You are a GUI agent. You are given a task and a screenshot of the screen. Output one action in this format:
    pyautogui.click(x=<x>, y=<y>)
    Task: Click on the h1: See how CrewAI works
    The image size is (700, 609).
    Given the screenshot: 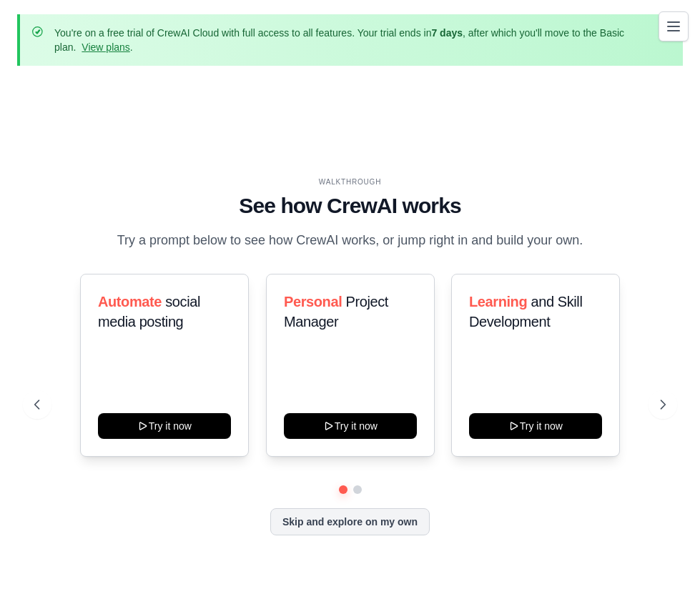 What is the action you would take?
    pyautogui.click(x=350, y=206)
    